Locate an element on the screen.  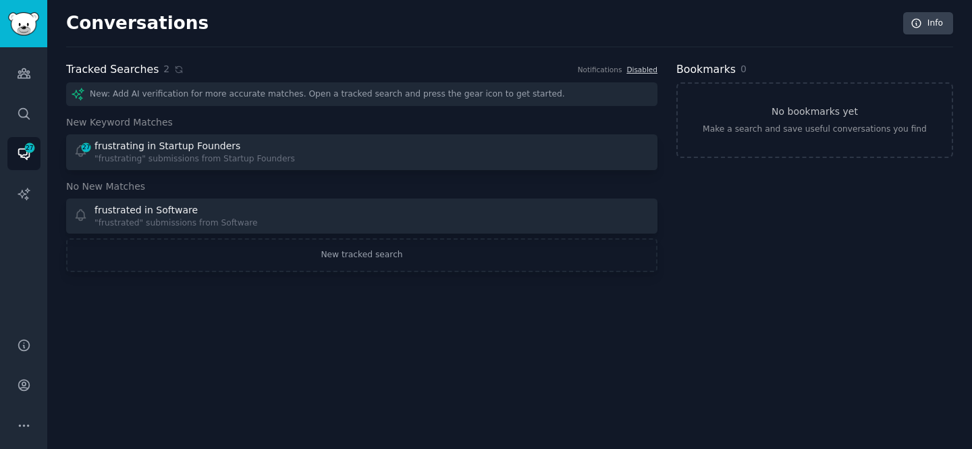
h2: Tracked Searches is located at coordinates (112, 69).